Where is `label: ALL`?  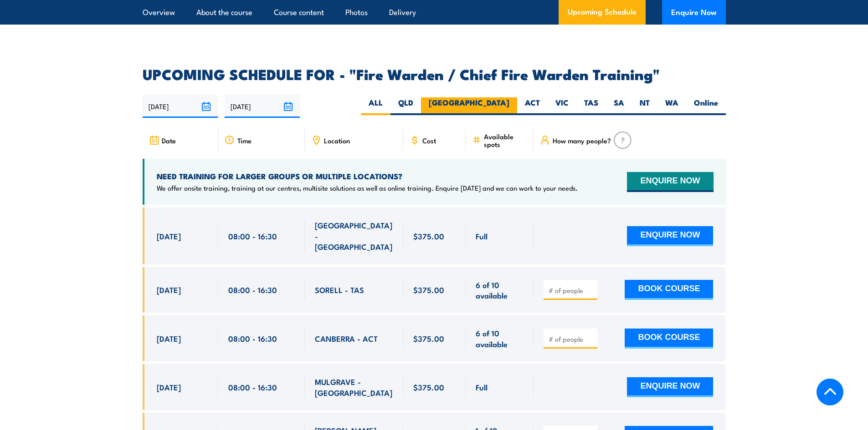 label: ALL is located at coordinates (375, 106).